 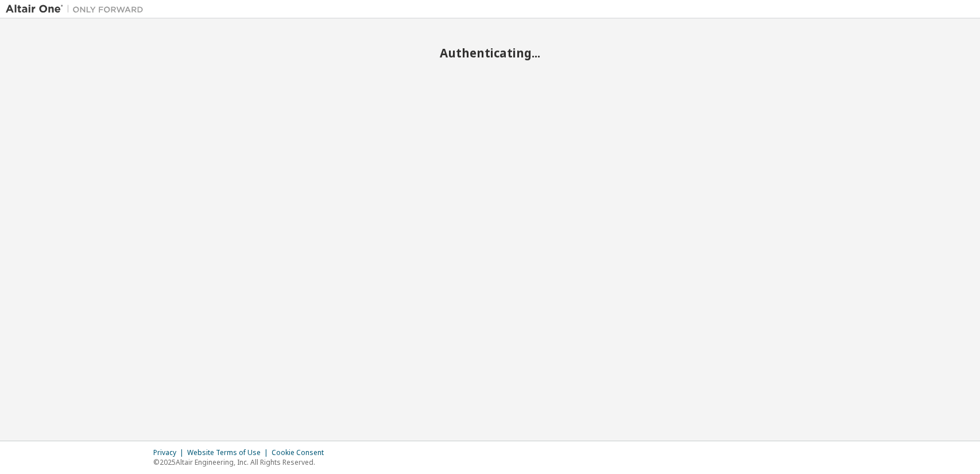 What do you see at coordinates (170, 453) in the screenshot?
I see `div: Privacy` at bounding box center [170, 453].